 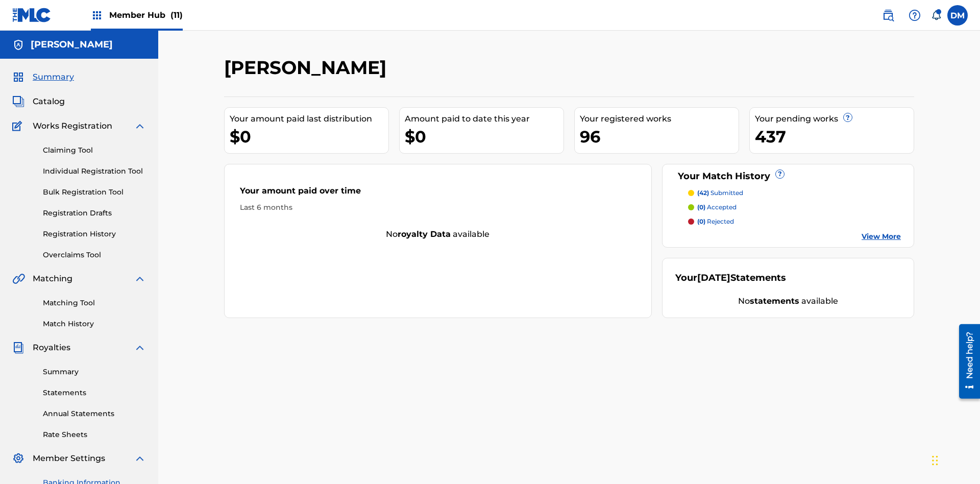 I want to click on p: accepted, so click(x=717, y=207).